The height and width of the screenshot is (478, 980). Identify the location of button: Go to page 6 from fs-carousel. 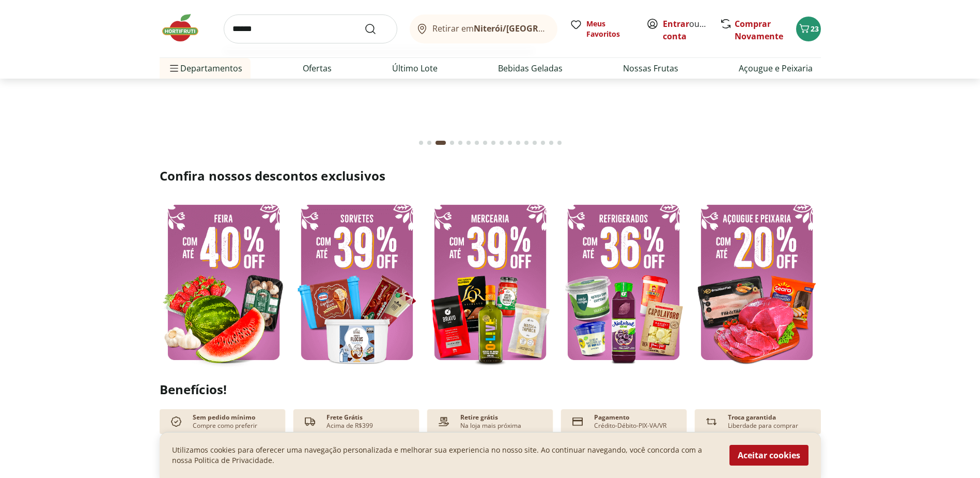
(469, 143).